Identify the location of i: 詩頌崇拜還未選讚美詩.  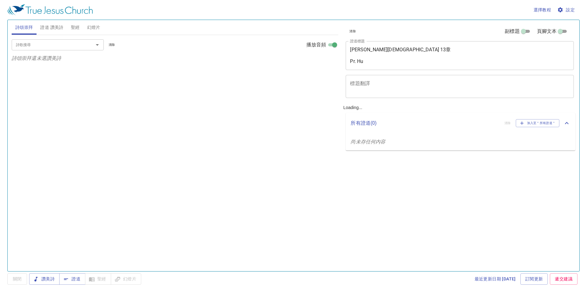
(37, 58).